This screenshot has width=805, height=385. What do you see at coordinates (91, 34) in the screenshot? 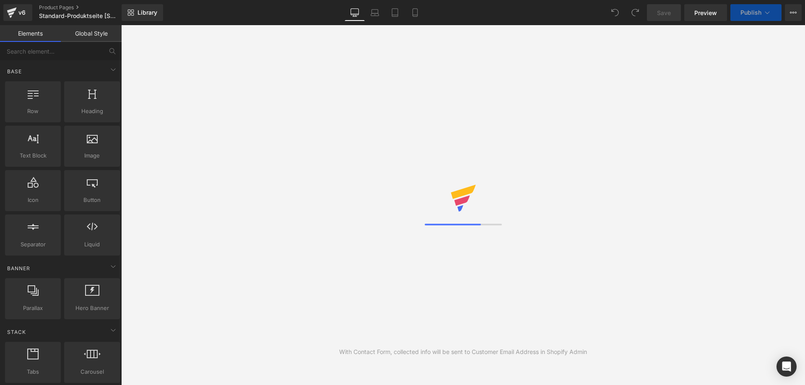
I see `a: Global Style` at bounding box center [91, 34].